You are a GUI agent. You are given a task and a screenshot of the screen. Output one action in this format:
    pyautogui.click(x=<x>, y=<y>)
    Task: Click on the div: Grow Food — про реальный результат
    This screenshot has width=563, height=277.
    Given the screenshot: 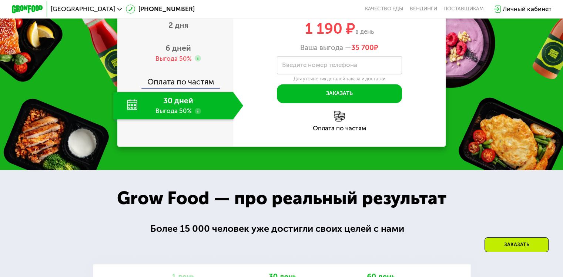 What is the action you would take?
    pyautogui.click(x=281, y=198)
    